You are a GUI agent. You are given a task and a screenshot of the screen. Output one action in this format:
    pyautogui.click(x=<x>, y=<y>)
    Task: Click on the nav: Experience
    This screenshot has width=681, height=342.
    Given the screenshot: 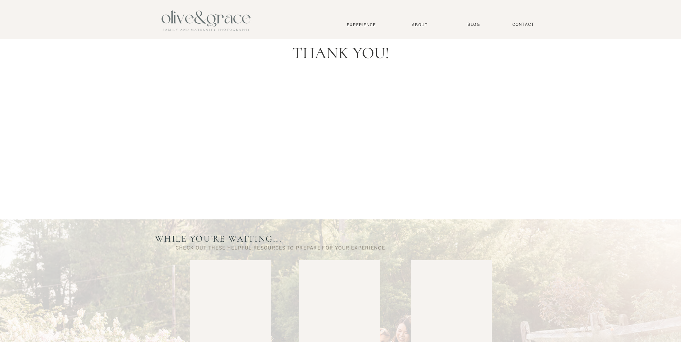 What is the action you would take?
    pyautogui.click(x=361, y=25)
    